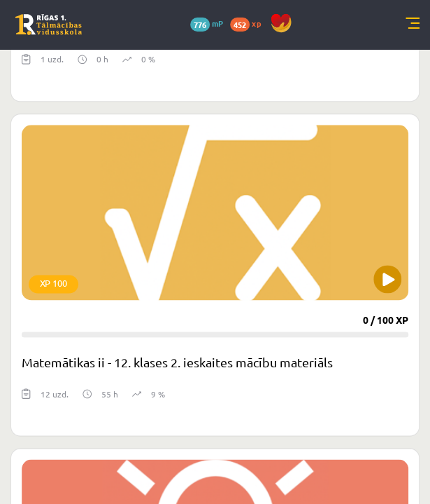  I want to click on p: 55 h, so click(110, 393).